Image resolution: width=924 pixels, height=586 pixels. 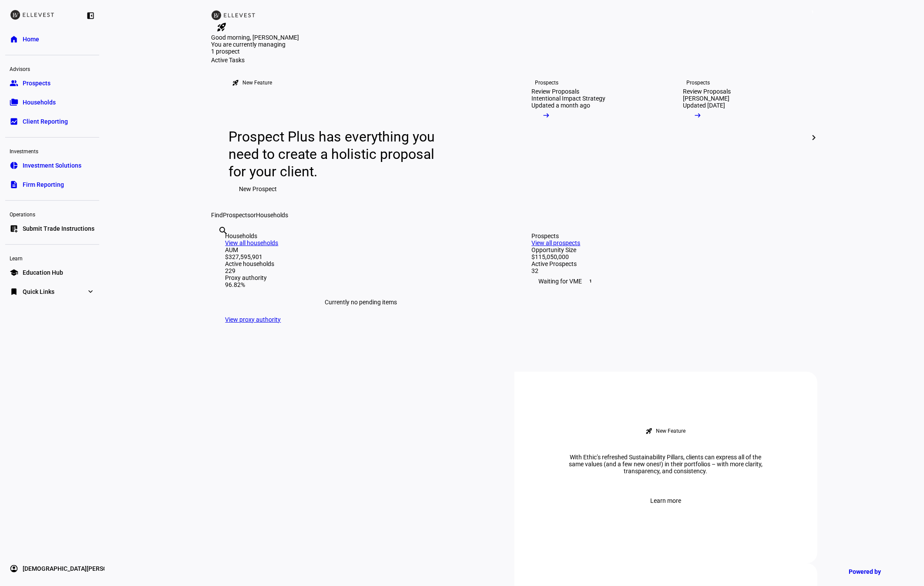 I want to click on eth-mat-symbol: group, so click(x=14, y=83).